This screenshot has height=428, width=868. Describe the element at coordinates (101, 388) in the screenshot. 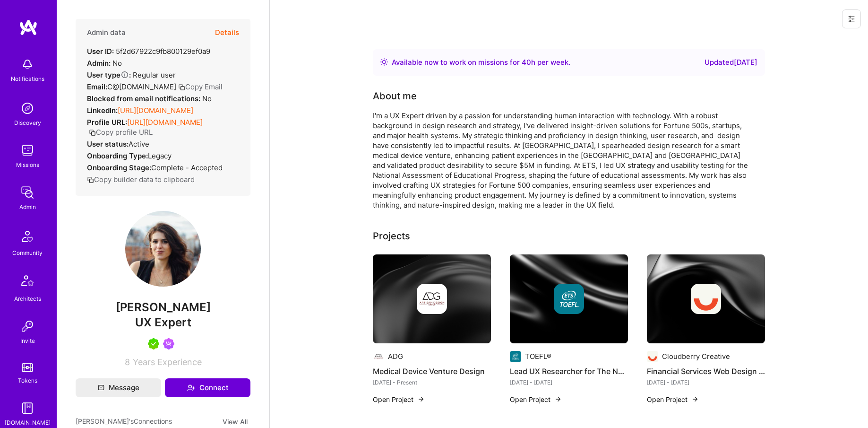

I see `i: icon Mail` at that location.